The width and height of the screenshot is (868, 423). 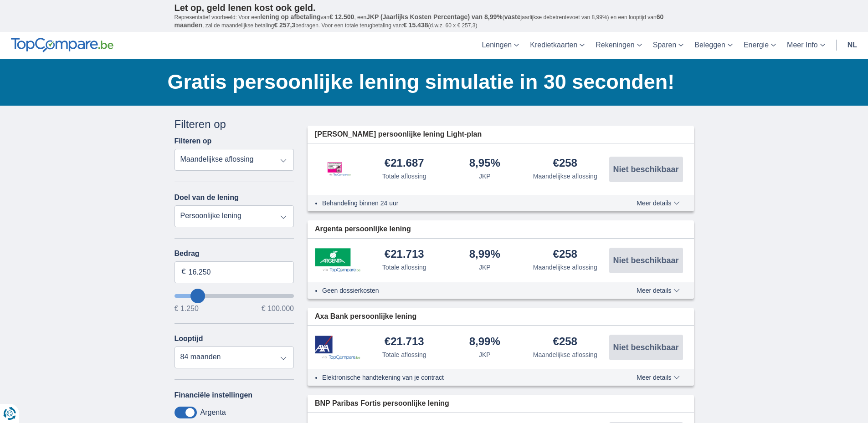 What do you see at coordinates (404, 164) in the screenshot?
I see `div: €21.687` at bounding box center [404, 164].